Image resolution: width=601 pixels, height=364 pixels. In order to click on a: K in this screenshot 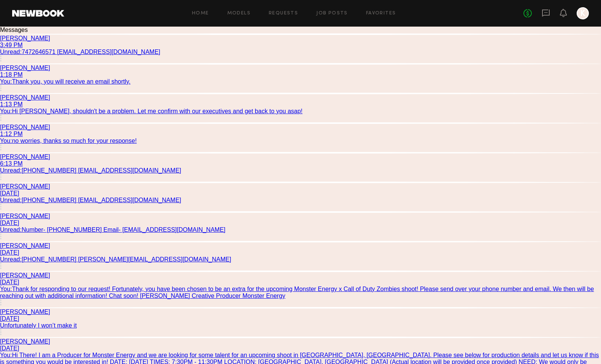, I will do `click(583, 13)`.